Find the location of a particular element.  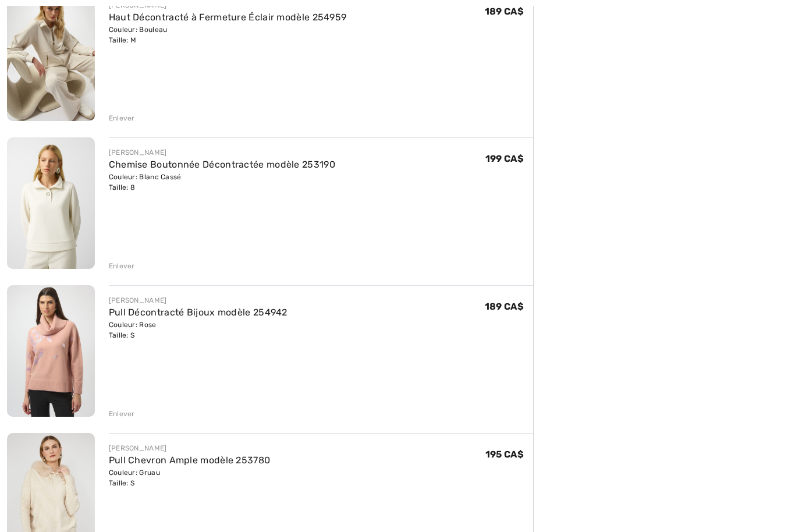

a: Haut Décontracté à Fermeture Éclair modèle 254959 is located at coordinates (228, 18).